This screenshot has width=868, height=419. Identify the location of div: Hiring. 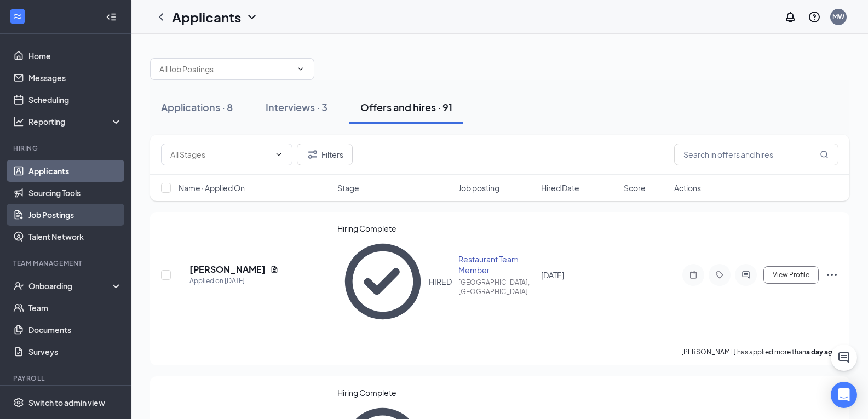
(66, 148).